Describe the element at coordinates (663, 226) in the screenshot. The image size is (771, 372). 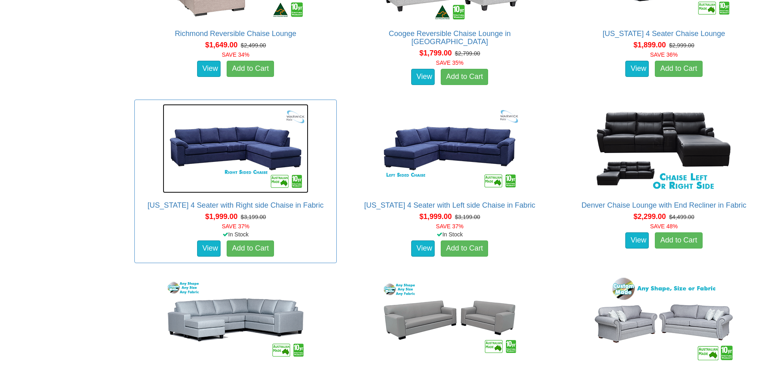
I see `font: SAVE 48%` at that location.